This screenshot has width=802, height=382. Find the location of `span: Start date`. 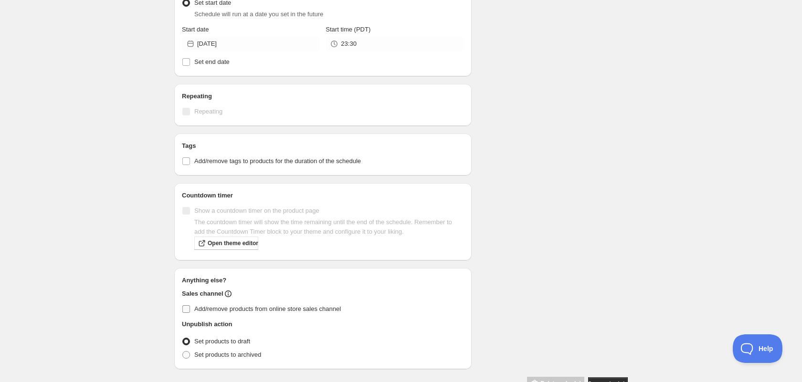

span: Start date is located at coordinates (195, 29).